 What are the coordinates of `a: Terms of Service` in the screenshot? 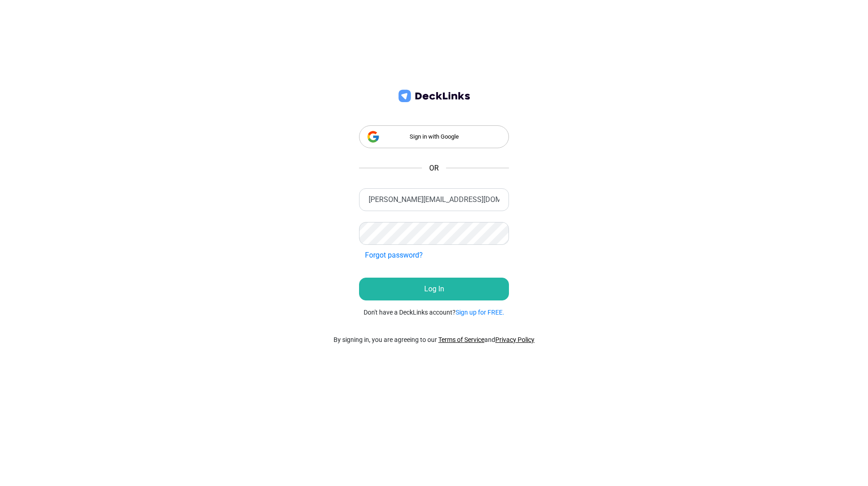 It's located at (461, 339).